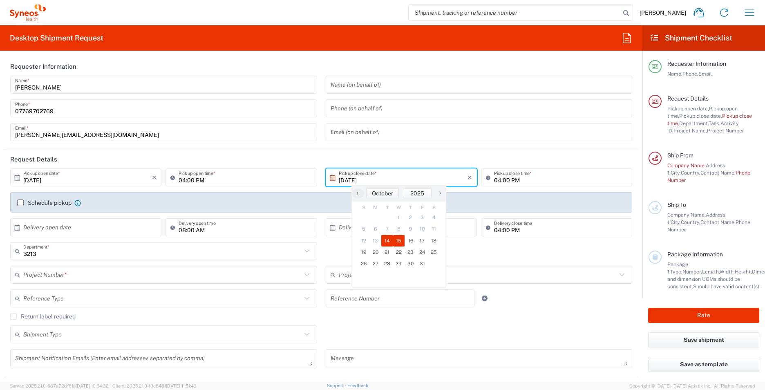  What do you see at coordinates (56, 38) in the screenshot?
I see `h2: Desktop Shipment Request` at bounding box center [56, 38].